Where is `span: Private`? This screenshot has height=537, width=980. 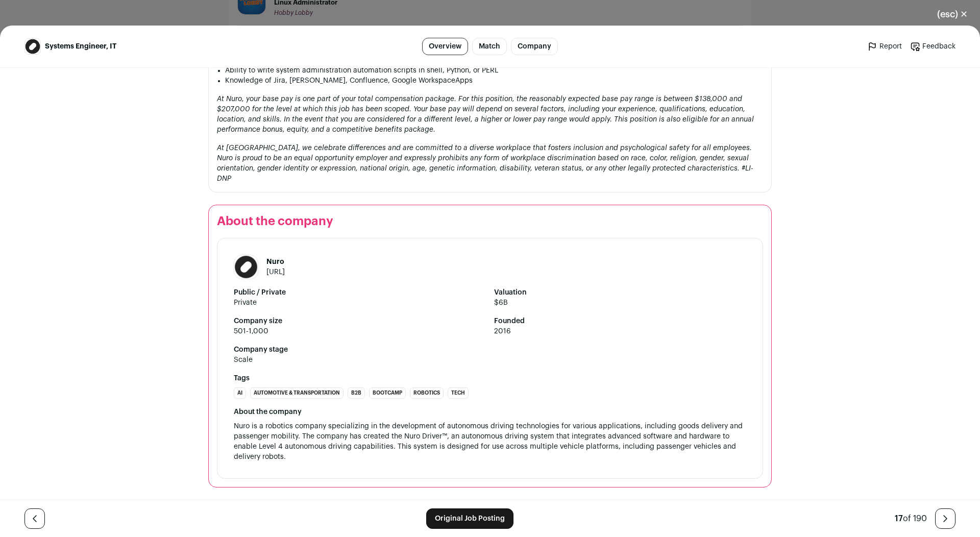 span: Private is located at coordinates (360, 303).